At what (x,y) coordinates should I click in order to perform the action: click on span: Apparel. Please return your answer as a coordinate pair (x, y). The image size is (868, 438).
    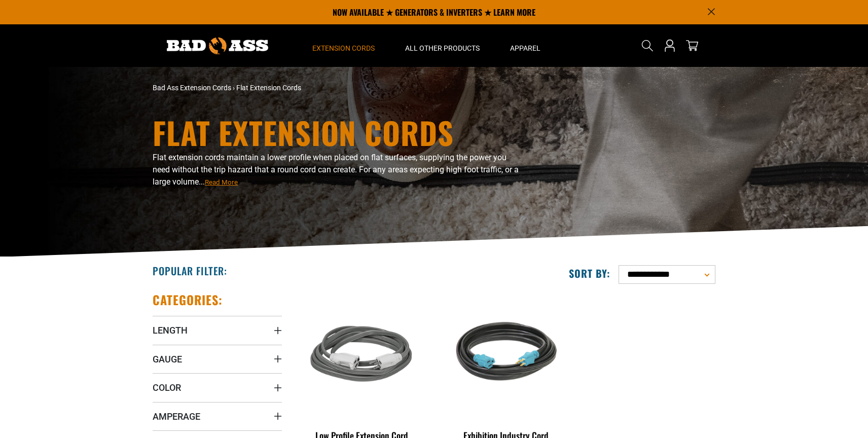
    Looking at the image, I should click on (525, 48).